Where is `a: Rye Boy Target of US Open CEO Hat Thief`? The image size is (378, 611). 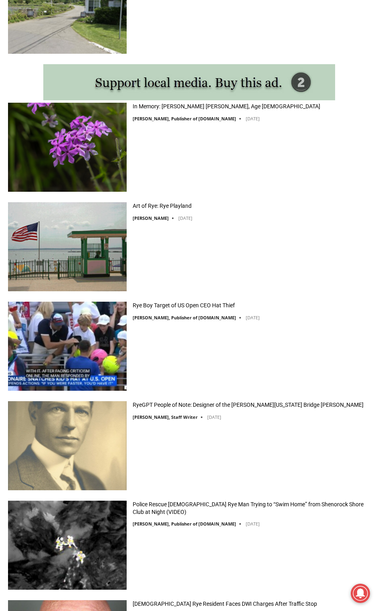 a: Rye Boy Target of US Open CEO Hat Thief is located at coordinates (184, 305).